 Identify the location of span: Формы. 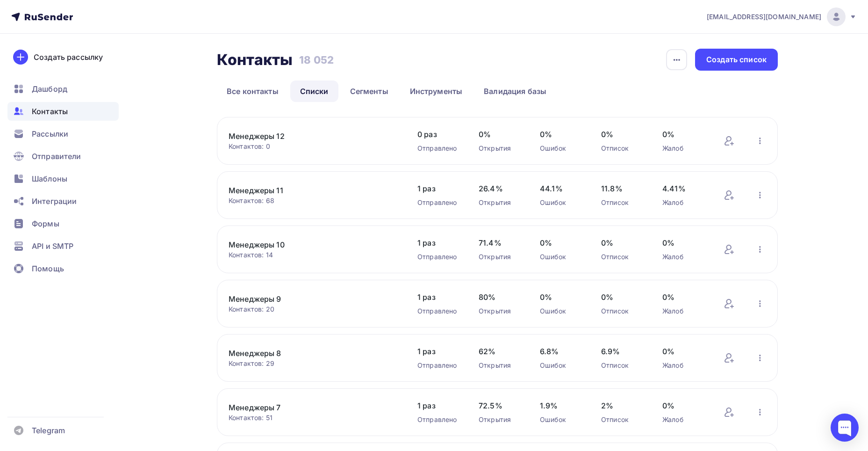
(46, 223).